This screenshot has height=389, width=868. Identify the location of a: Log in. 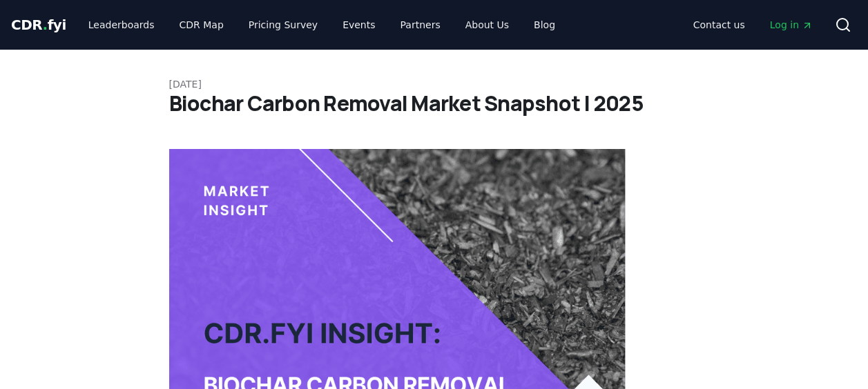
(791, 25).